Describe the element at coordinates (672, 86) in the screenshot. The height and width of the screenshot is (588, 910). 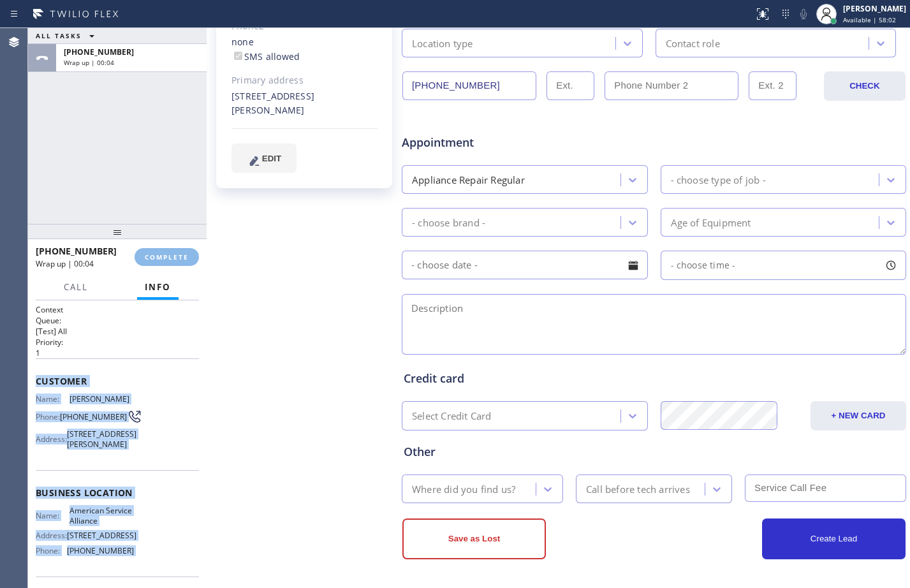
I see `input: Phone Number 2` at that location.